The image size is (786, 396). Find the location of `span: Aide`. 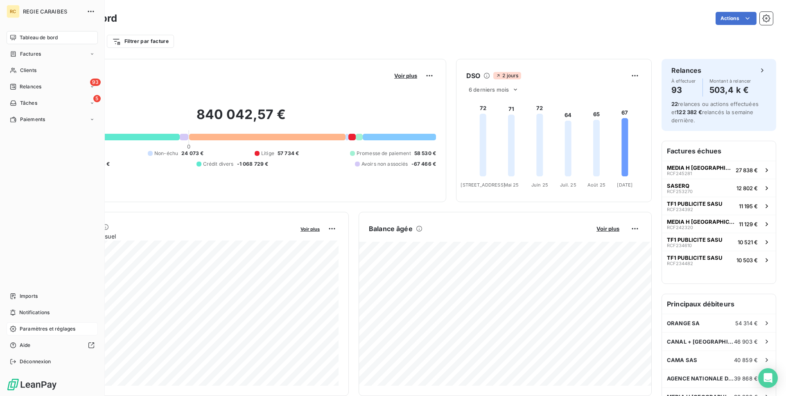

span: Aide is located at coordinates (25, 346).